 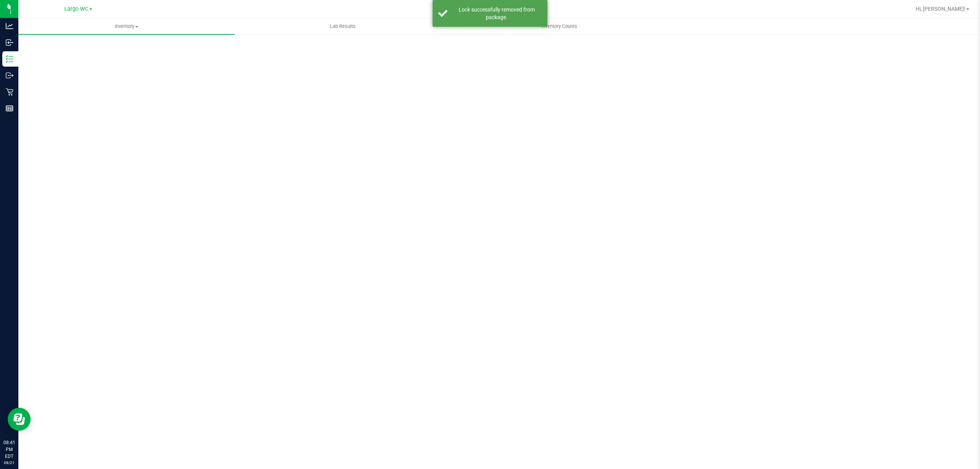 What do you see at coordinates (9, 449) in the screenshot?
I see `p: 08:41 PM EDT` at bounding box center [9, 449].